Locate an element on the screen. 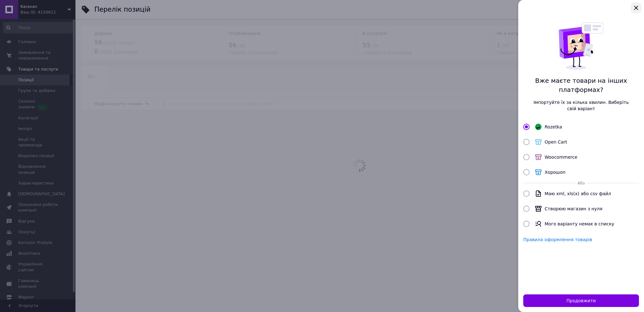  button: Закрыть is located at coordinates (636, 8).